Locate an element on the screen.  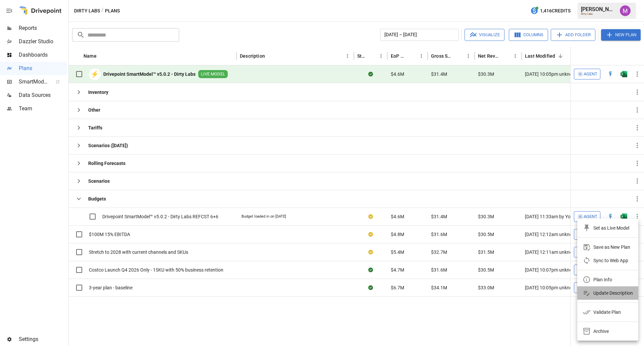
div: Set as Live Model is located at coordinates (611, 228).